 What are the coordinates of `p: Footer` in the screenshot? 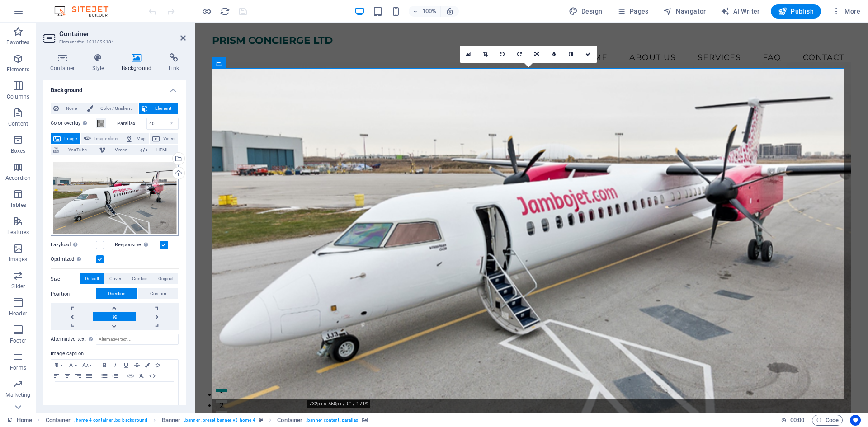 It's located at (18, 340).